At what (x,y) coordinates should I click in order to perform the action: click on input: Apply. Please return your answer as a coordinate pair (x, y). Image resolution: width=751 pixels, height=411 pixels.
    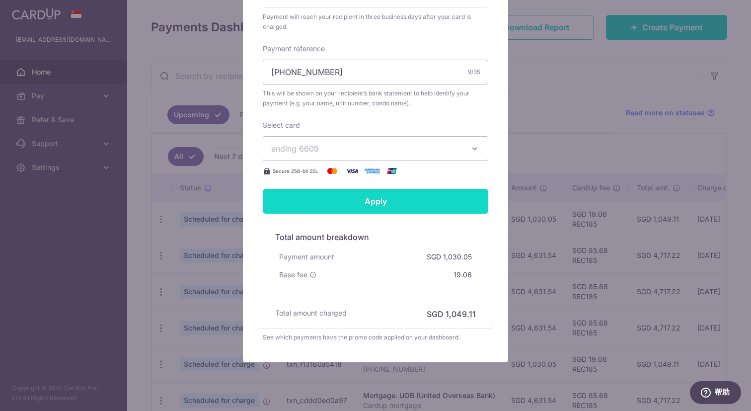
    Looking at the image, I should click on (376, 201).